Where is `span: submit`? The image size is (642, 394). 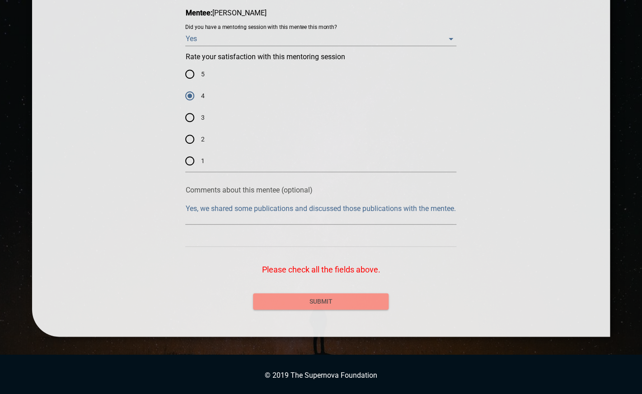 span: submit is located at coordinates (321, 302).